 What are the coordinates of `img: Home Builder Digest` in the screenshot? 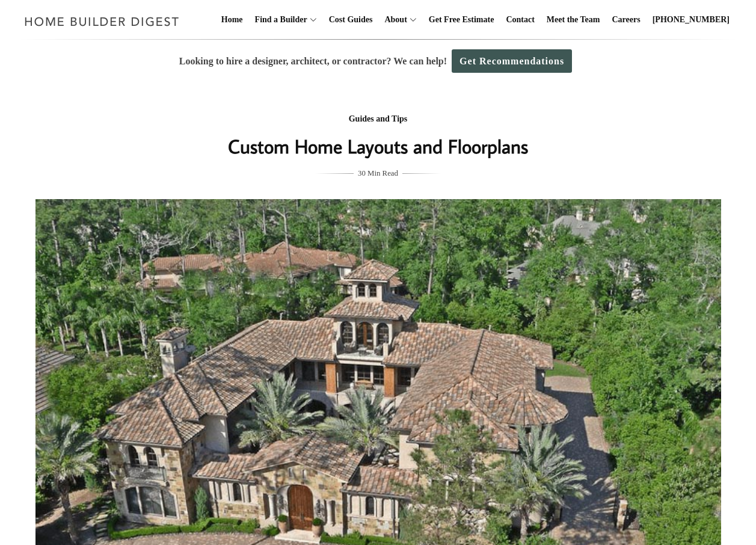 It's located at (102, 21).